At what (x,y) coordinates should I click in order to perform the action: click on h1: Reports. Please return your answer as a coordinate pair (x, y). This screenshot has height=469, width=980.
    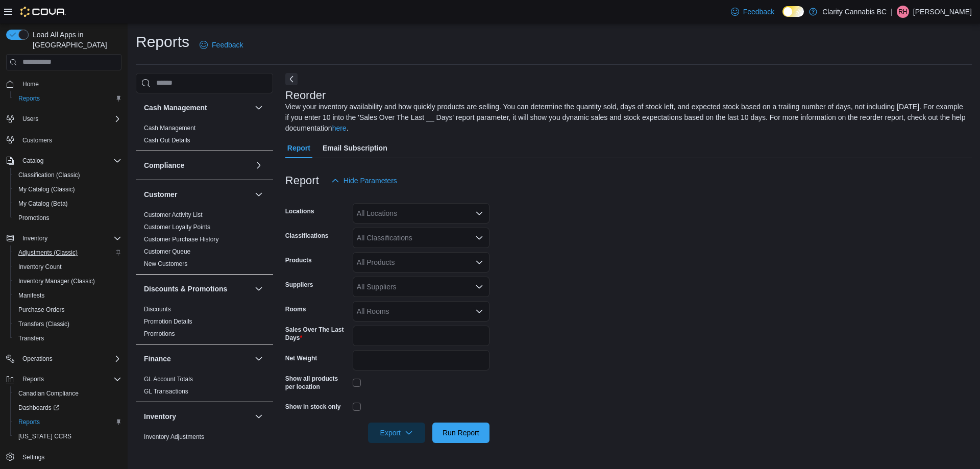
    Looking at the image, I should click on (162, 42).